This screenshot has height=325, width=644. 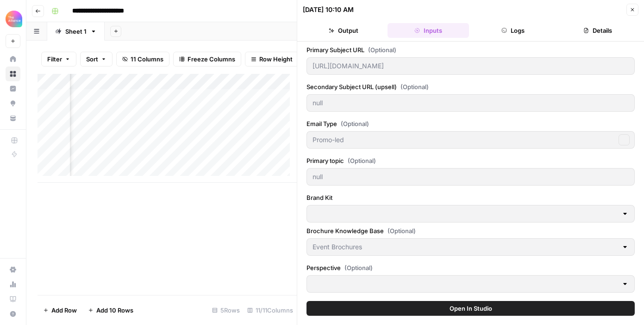 What do you see at coordinates (598, 30) in the screenshot?
I see `button: Details` at bounding box center [598, 30].